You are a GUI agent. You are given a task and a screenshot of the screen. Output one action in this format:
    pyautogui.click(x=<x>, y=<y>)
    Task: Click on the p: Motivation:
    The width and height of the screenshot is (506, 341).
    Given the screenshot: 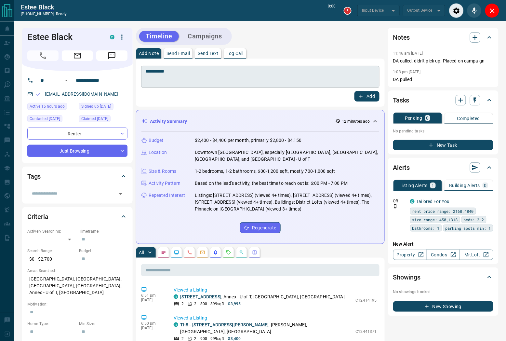 What is the action you would take?
    pyautogui.click(x=77, y=304)
    